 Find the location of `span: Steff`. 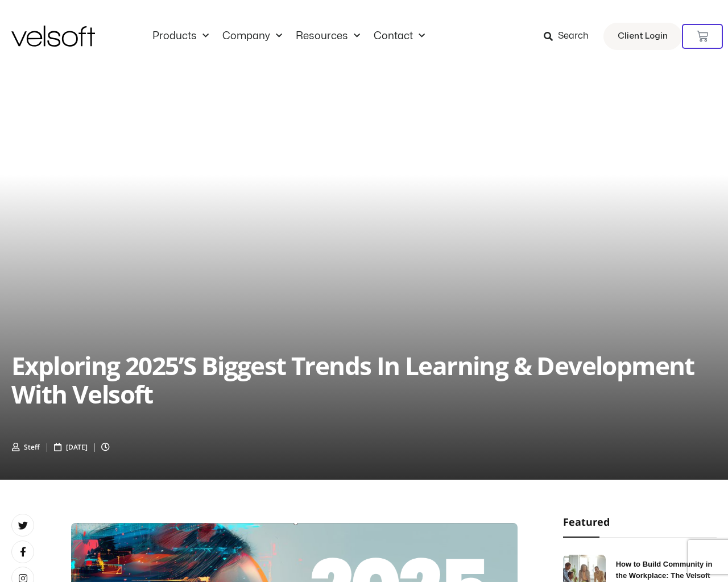

span: Steff is located at coordinates (32, 447).